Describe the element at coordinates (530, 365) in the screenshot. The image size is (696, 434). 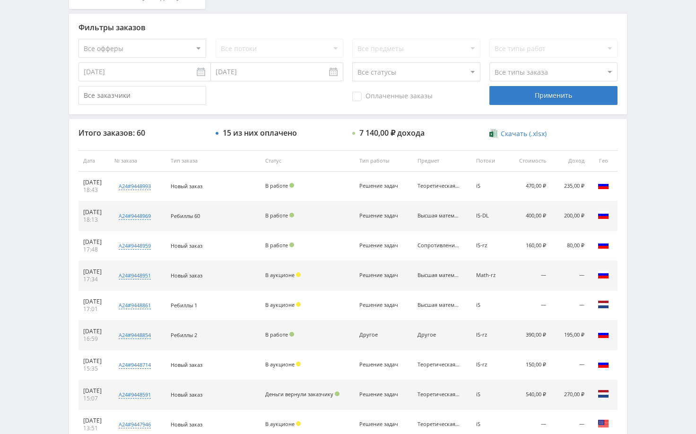
I see `td: 150,00 ₽` at that location.